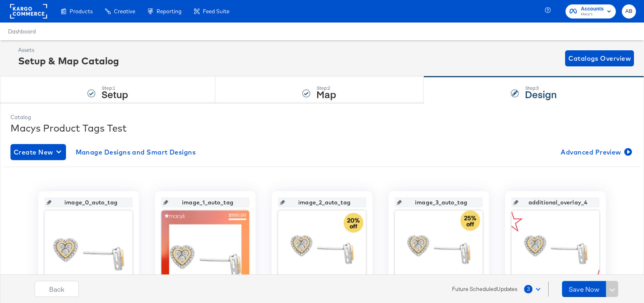 This screenshot has width=644, height=303. Describe the element at coordinates (591, 12) in the screenshot. I see `button: AccountsMacy's` at that location.